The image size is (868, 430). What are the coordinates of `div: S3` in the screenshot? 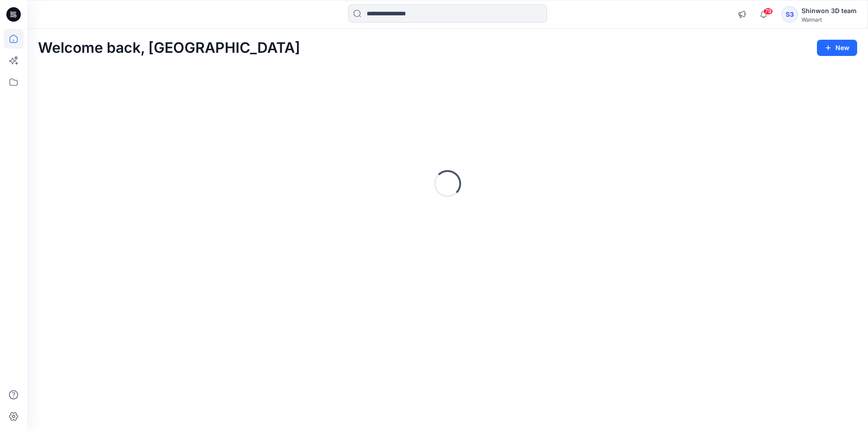 It's located at (789, 14).